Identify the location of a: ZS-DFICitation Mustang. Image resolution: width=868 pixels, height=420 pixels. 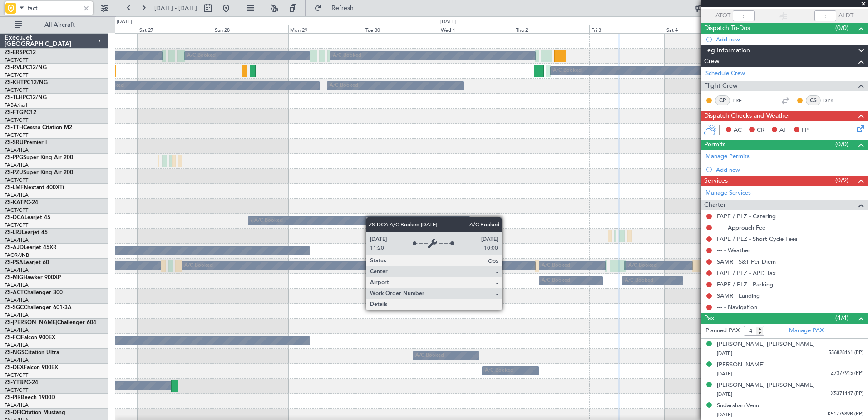
(35, 413).